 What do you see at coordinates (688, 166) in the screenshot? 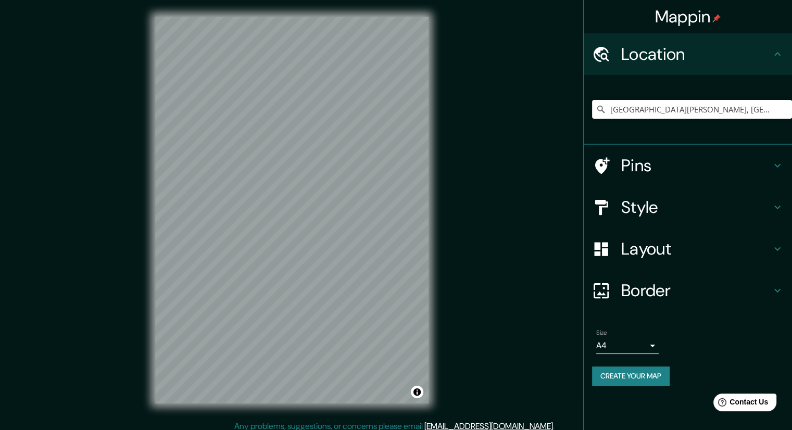
I see `div: Pins` at bounding box center [688, 166].